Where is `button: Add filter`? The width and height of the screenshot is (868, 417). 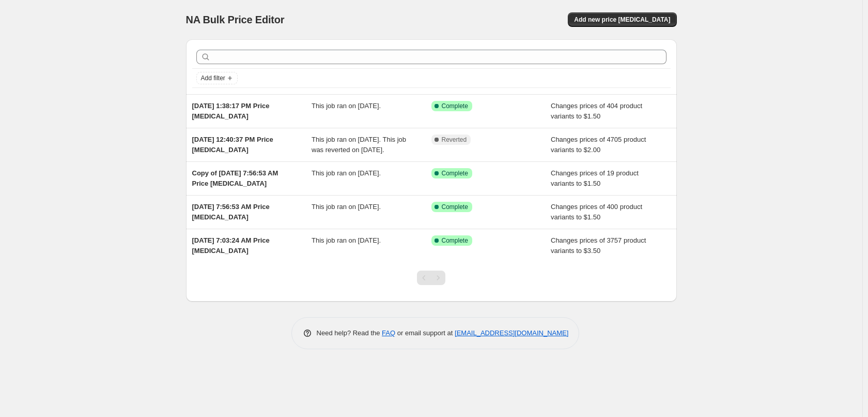 button: Add filter is located at coordinates (217, 78).